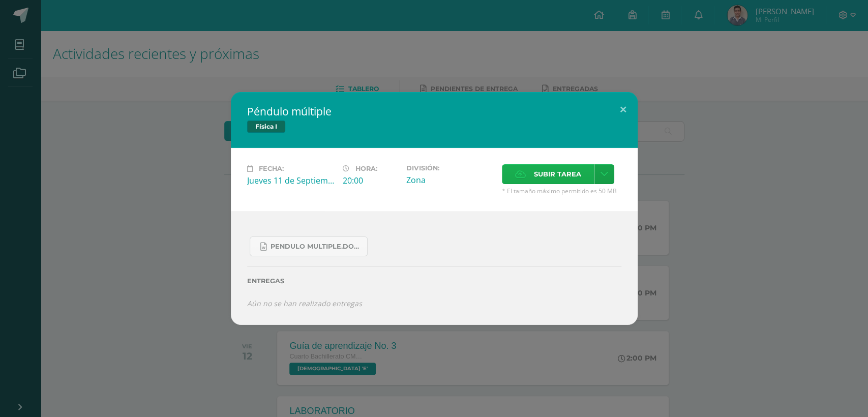  I want to click on span: Subir tarea, so click(557, 174).